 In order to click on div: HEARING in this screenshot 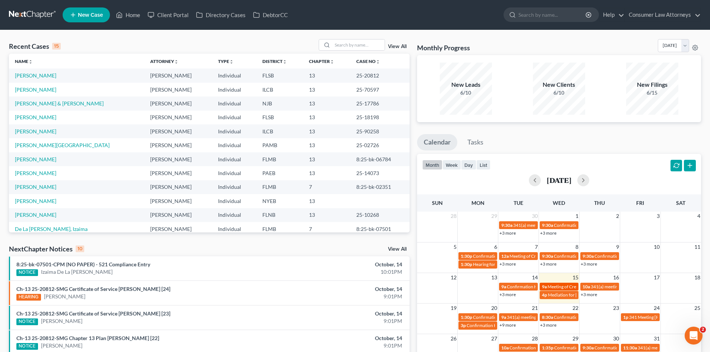, I will do `click(29, 297)`.